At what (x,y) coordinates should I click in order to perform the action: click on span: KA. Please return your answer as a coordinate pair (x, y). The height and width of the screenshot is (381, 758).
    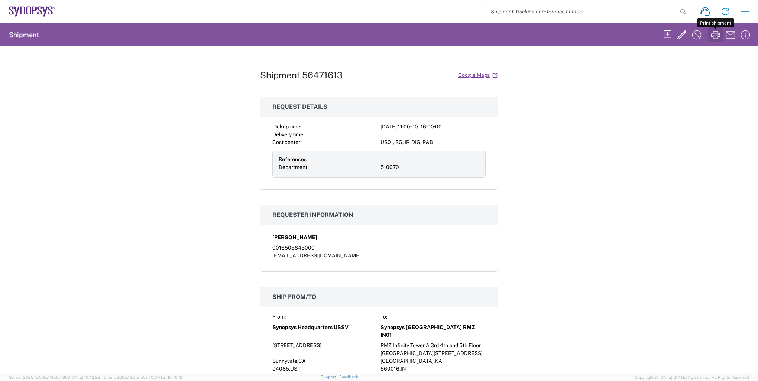
    Looking at the image, I should click on (439, 361).